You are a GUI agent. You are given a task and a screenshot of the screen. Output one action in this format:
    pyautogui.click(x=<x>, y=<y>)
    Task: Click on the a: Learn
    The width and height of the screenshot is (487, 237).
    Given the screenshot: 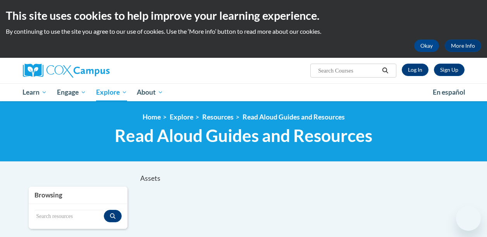 What is the action you would take?
    pyautogui.click(x=35, y=92)
    